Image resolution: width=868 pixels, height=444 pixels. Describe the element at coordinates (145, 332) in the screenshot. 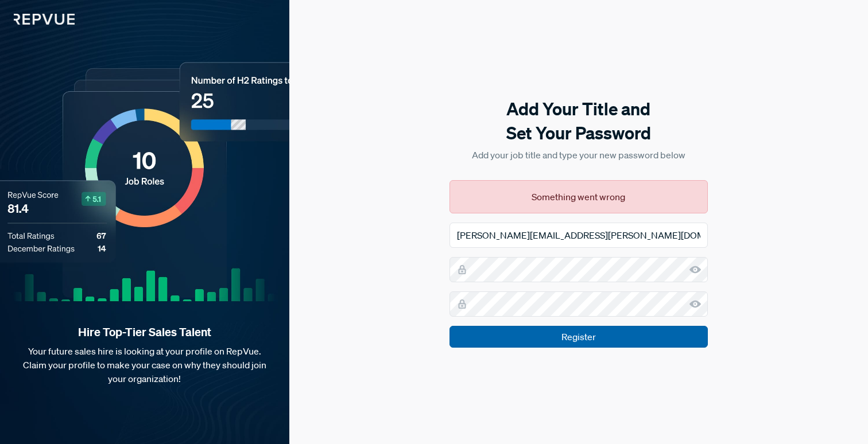

I see `strong: Hire Top-Tier Sales Talent` at that location.